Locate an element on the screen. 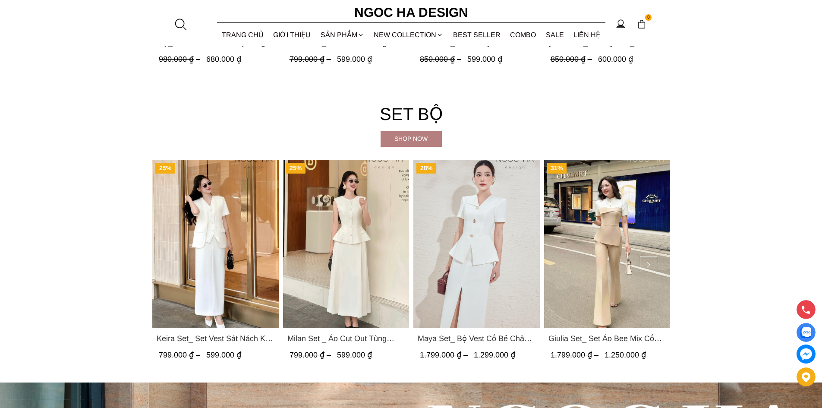 The width and height of the screenshot is (822, 408). span: Maya Set_ Bộ Vest Cổ Bẻ Chân Váy Xẻ Màu Đen, Trắng BJ140 is located at coordinates (476, 338).